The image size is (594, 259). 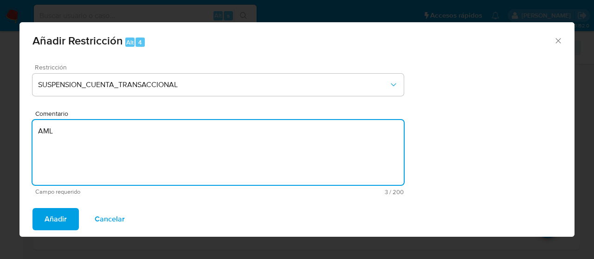 I want to click on textarea: AML, so click(x=218, y=153).